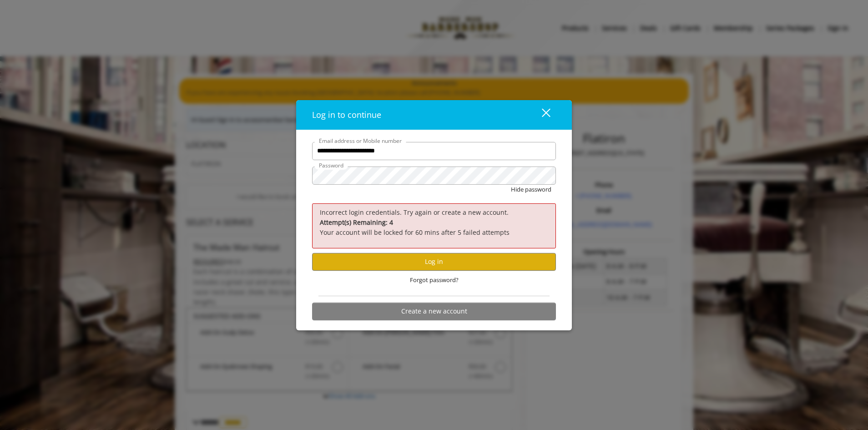  I want to click on button: close dialog, so click(540, 115).